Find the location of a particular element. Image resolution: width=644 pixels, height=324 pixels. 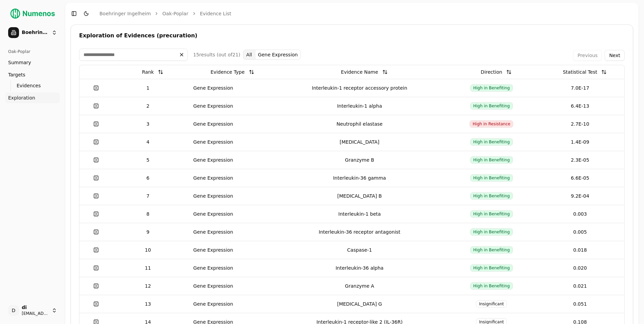

div: Statistical Test is located at coordinates (580, 72).